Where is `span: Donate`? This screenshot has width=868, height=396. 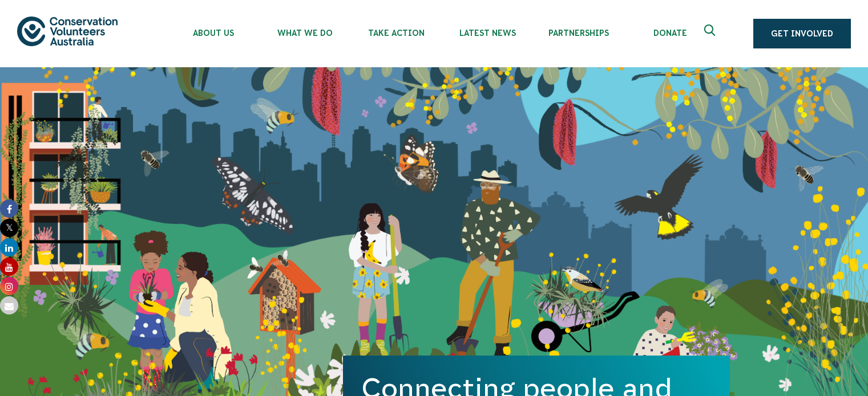 span: Donate is located at coordinates (670, 33).